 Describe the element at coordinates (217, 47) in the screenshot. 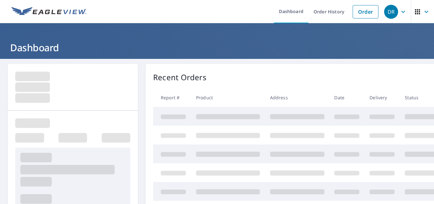

I see `h1: Dashboard` at that location.